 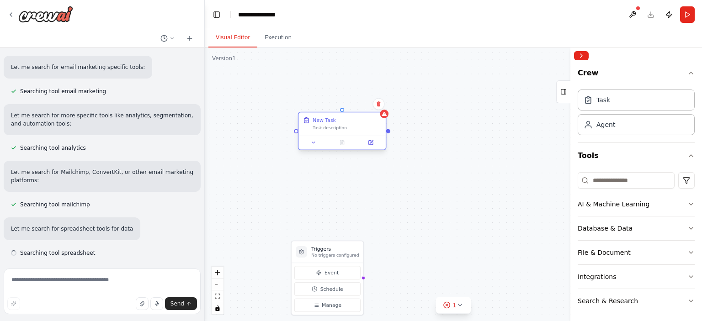 What do you see at coordinates (261, 15) in the screenshot?
I see `nav: breadcrumb` at bounding box center [261, 15].